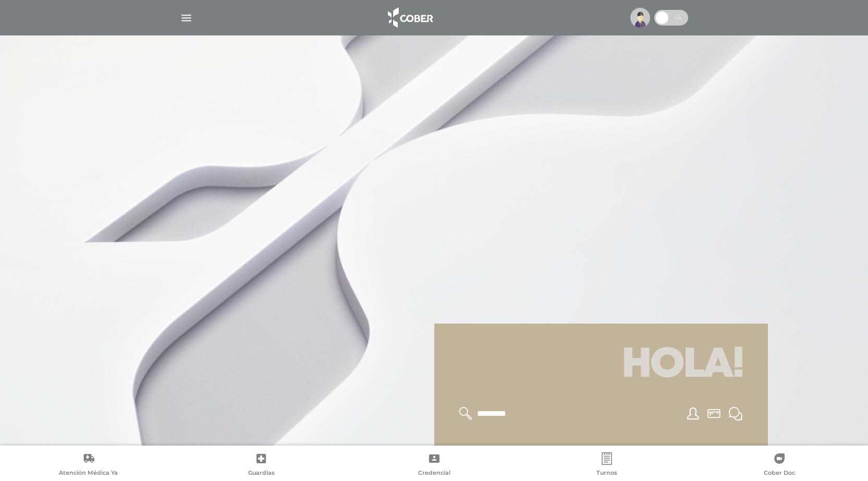  Describe the element at coordinates (88, 465) in the screenshot. I see `a: Atención Médica Ya` at that location.